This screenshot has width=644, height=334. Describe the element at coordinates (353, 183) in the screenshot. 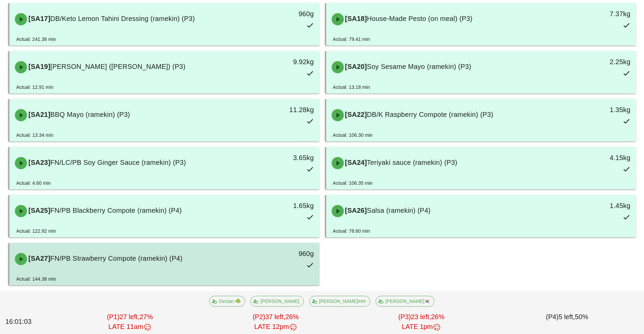

I see `div: Actual: 106.35 min` at that location.